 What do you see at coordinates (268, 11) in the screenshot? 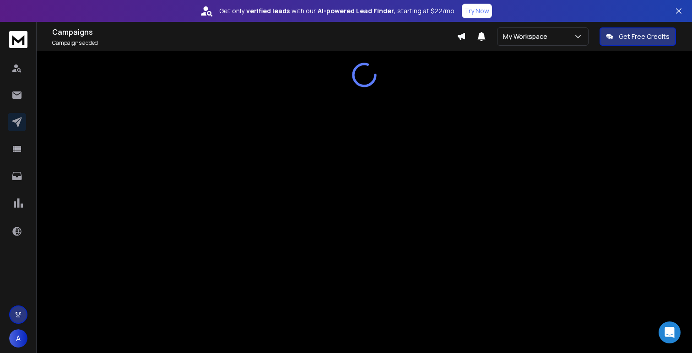
I see `strong: verified leads` at bounding box center [268, 11].